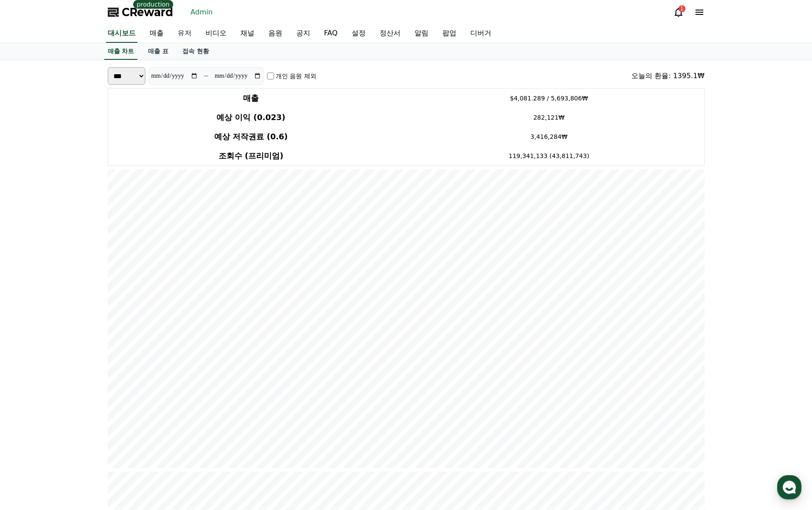 This screenshot has height=510, width=812. Describe the element at coordinates (122, 33) in the screenshot. I see `a: 대시보드` at that location.